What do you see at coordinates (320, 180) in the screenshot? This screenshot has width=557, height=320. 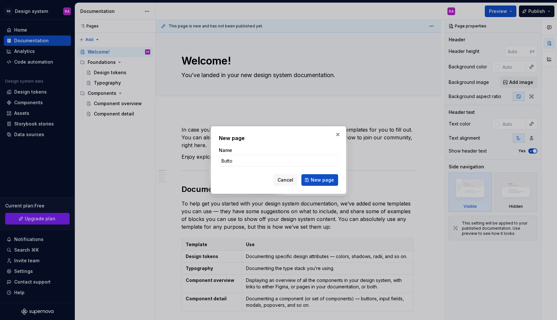 I see `button: New page` at bounding box center [320, 180].